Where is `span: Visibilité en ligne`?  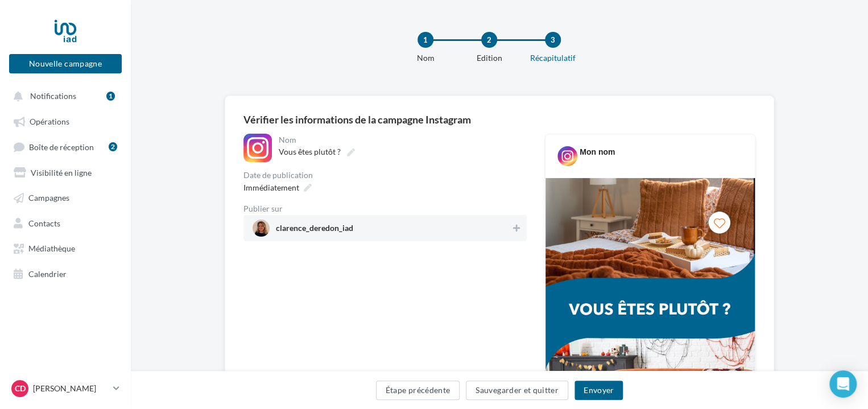
span: Visibilité en ligne is located at coordinates (61, 172).